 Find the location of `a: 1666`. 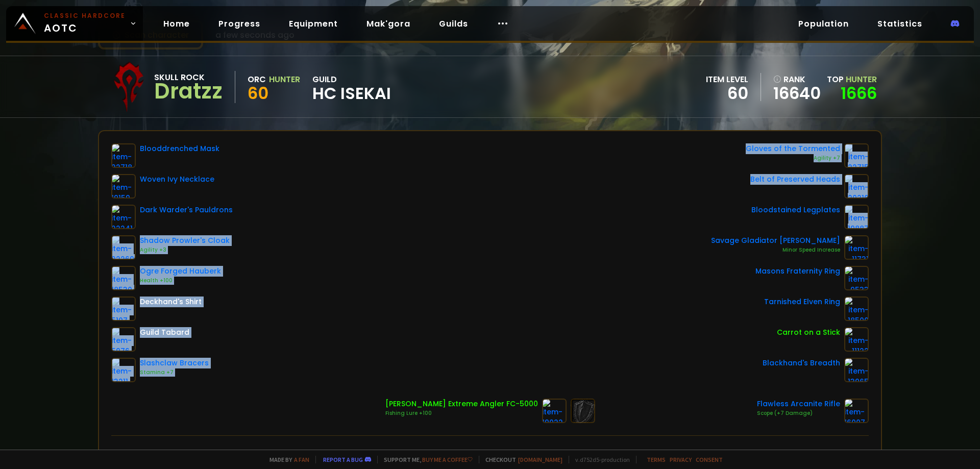

a: 1666 is located at coordinates (858, 93).